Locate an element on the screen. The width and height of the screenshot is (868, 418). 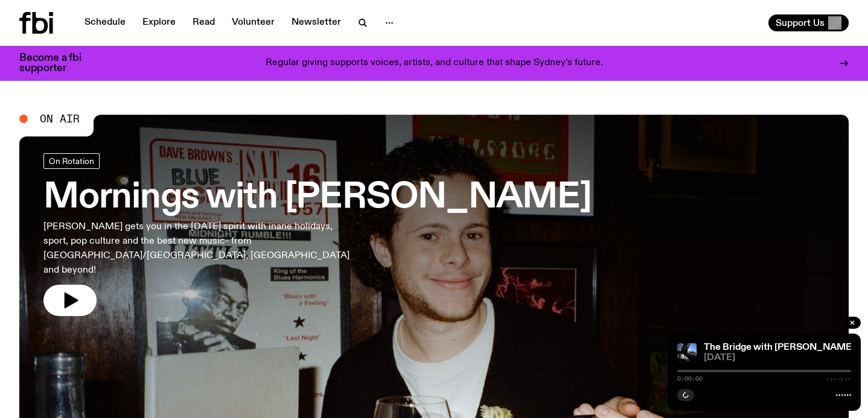
a: On Rotation is located at coordinates (71, 161).